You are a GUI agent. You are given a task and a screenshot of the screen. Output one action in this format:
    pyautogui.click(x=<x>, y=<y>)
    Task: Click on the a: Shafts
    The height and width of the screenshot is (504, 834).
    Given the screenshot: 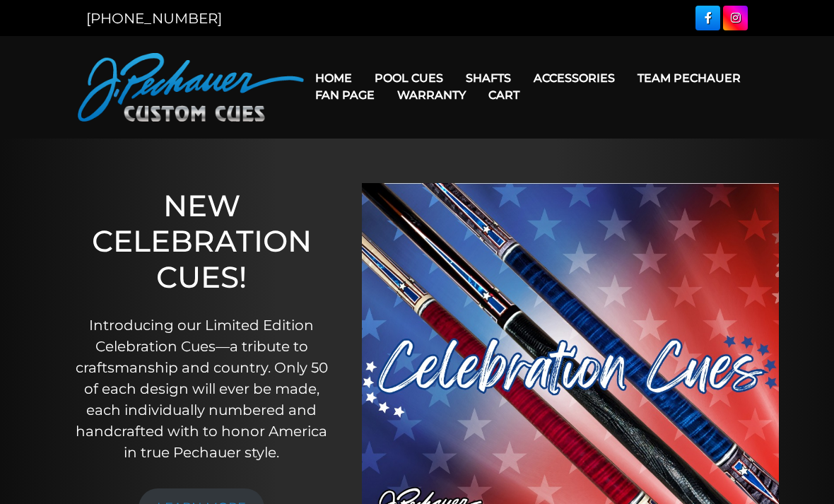 What is the action you would take?
    pyautogui.click(x=488, y=78)
    